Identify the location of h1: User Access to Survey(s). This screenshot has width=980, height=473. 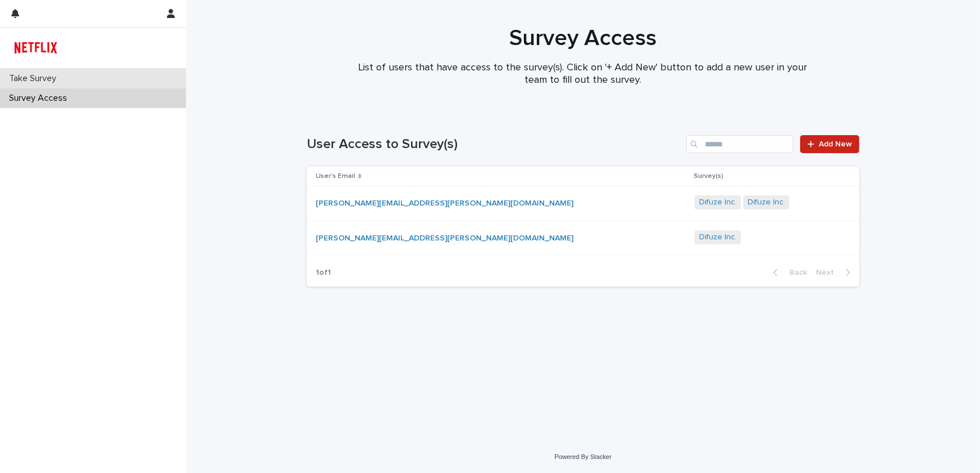
(494, 144).